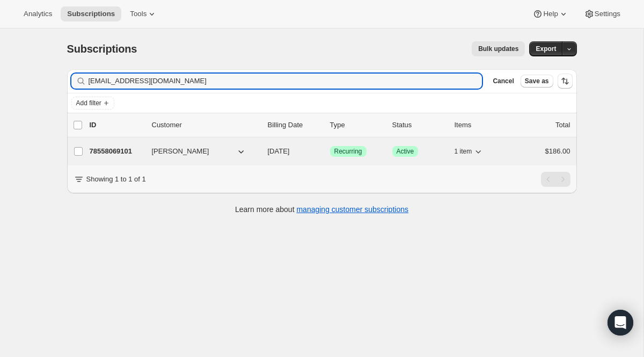  What do you see at coordinates (321, 209) in the screenshot?
I see `p: Learn more about` at bounding box center [321, 209].